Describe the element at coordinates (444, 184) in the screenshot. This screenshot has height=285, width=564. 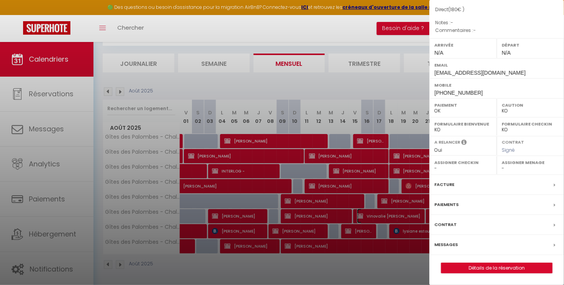
I see `label: Facture` at that location.